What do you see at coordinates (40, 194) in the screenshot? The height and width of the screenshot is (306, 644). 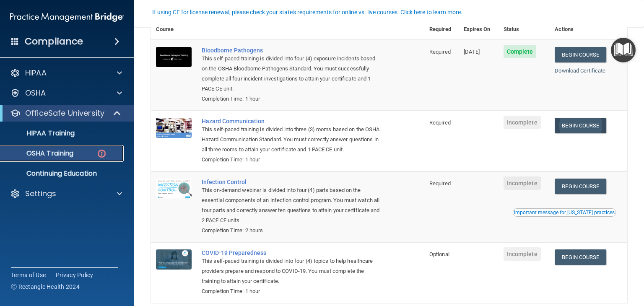 I see `p: Settings` at bounding box center [40, 194].